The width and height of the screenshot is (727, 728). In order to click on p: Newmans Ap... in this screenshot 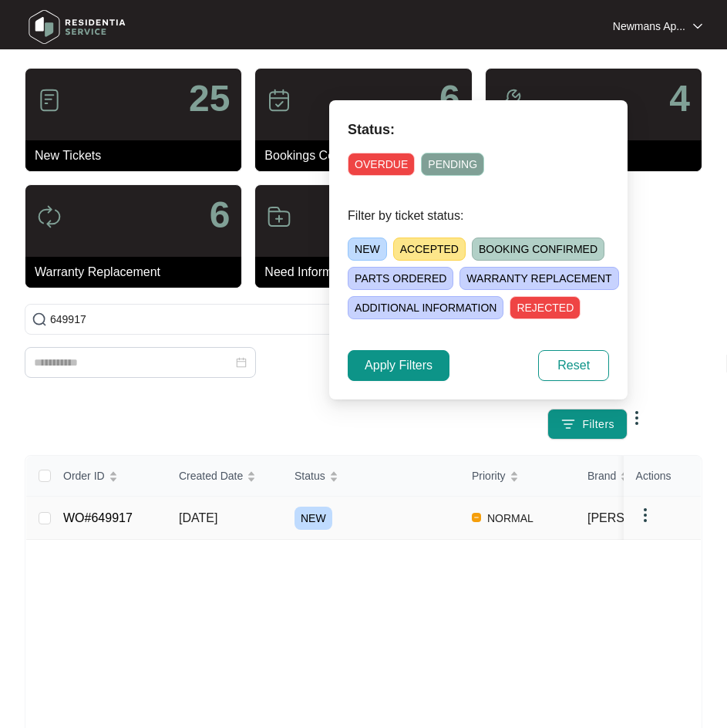, I will do `click(650, 26)`.